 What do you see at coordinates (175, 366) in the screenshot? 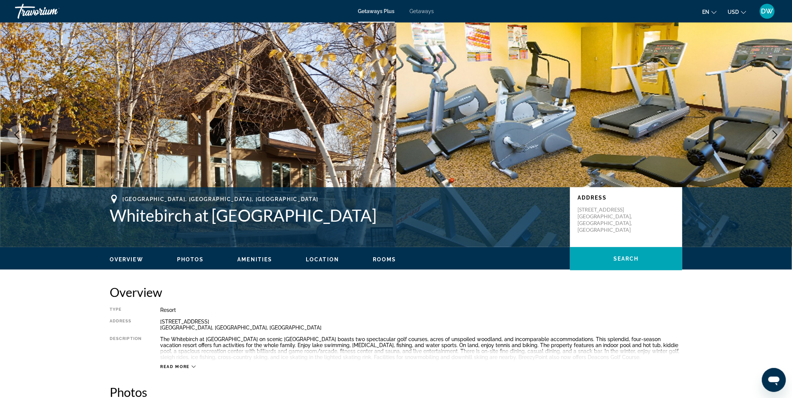
I see `span: Read more` at bounding box center [175, 366].